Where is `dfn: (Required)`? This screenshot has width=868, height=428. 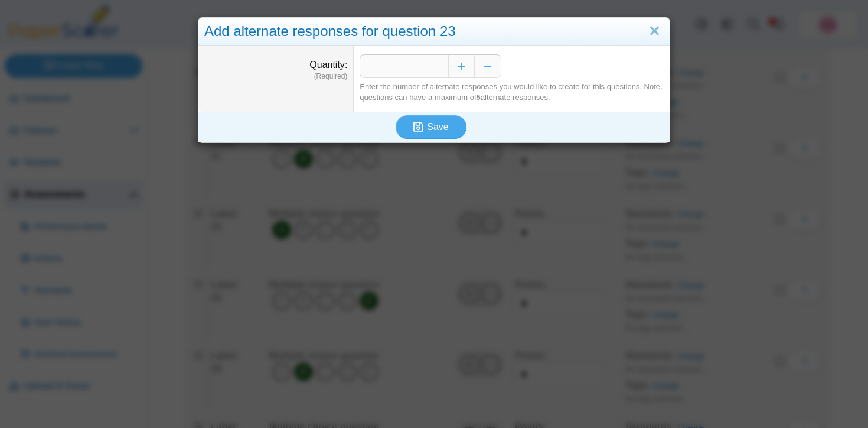
dfn: (Required) is located at coordinates (276, 76).